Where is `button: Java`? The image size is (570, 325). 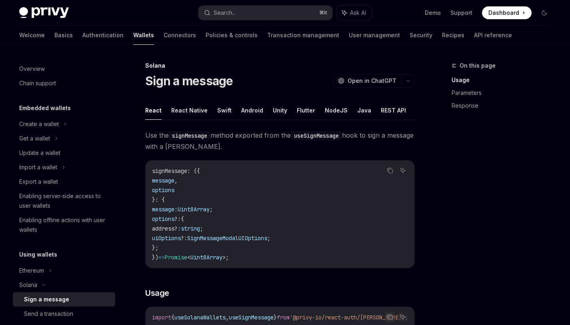
button: Java is located at coordinates (364, 110).